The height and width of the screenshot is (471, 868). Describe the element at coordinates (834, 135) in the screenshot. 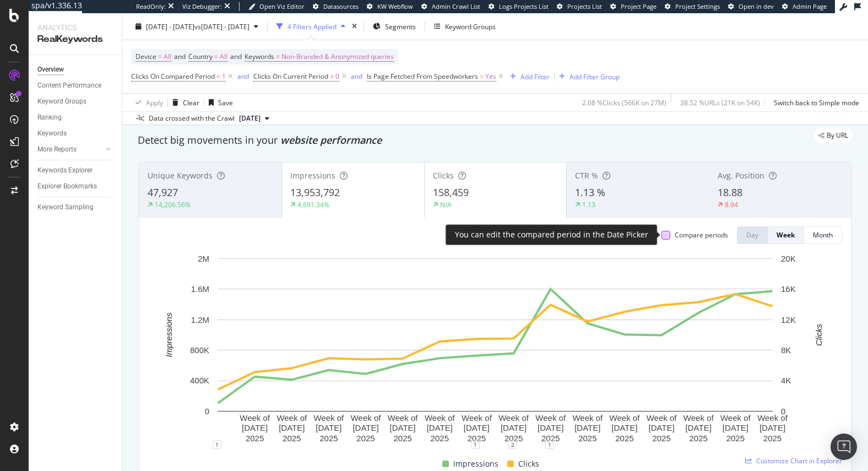

I see `div: legacy label` at that location.